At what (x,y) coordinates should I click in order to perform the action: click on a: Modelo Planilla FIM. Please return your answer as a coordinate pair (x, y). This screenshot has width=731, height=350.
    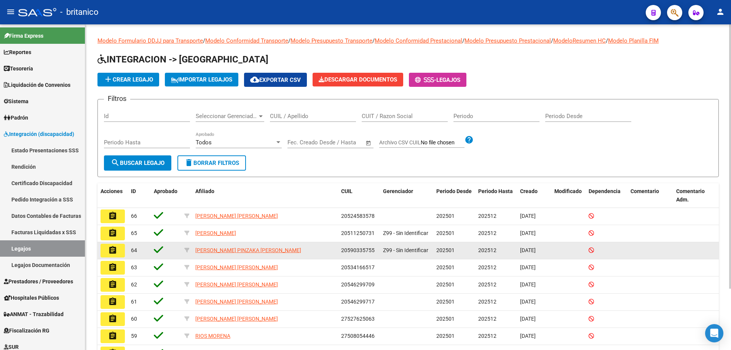
    Looking at the image, I should click on (633, 41).